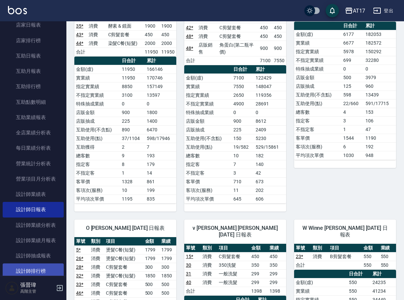 Image resolution: width=404 pixels, height=300 pixels. I want to click on td: 182, so click(270, 155).